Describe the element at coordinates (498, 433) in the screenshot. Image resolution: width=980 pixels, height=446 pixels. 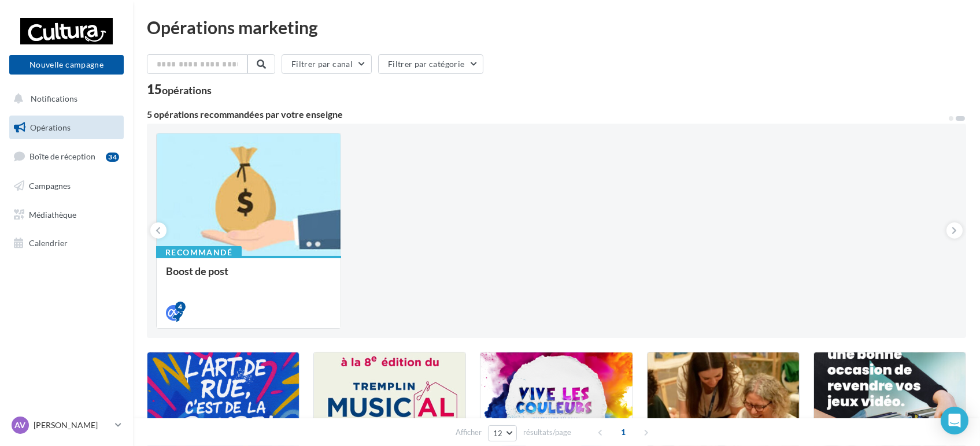
I see `span: 12` at that location.